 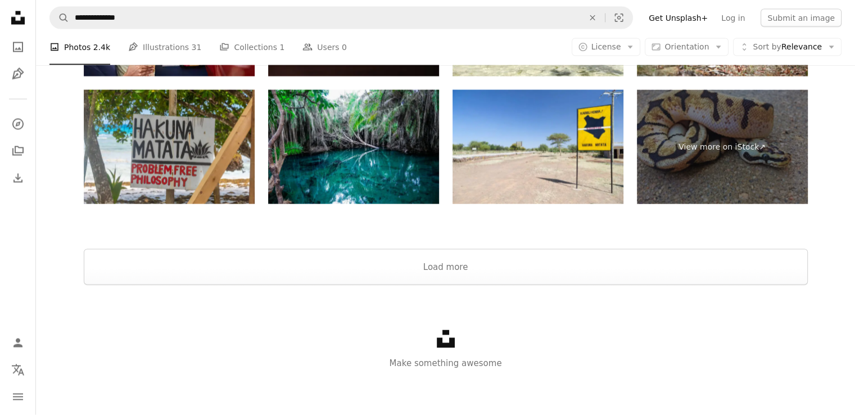 What do you see at coordinates (18, 343) in the screenshot?
I see `a: Log in / Sign up` at bounding box center [18, 343].